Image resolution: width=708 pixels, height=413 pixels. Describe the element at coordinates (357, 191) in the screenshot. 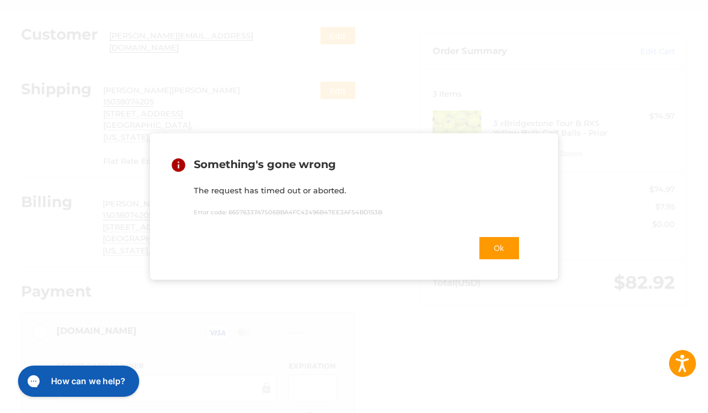

I see `p: The request has timed out or aborted.` at that location.